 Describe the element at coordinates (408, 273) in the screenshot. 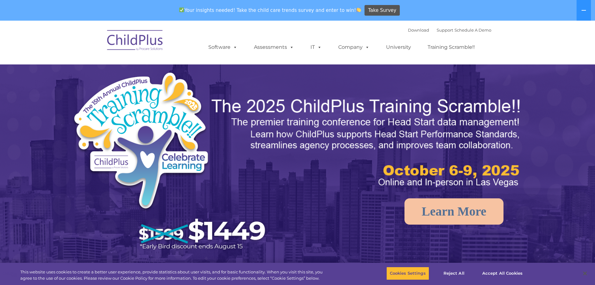

I see `button: Cookies Settings` at that location.